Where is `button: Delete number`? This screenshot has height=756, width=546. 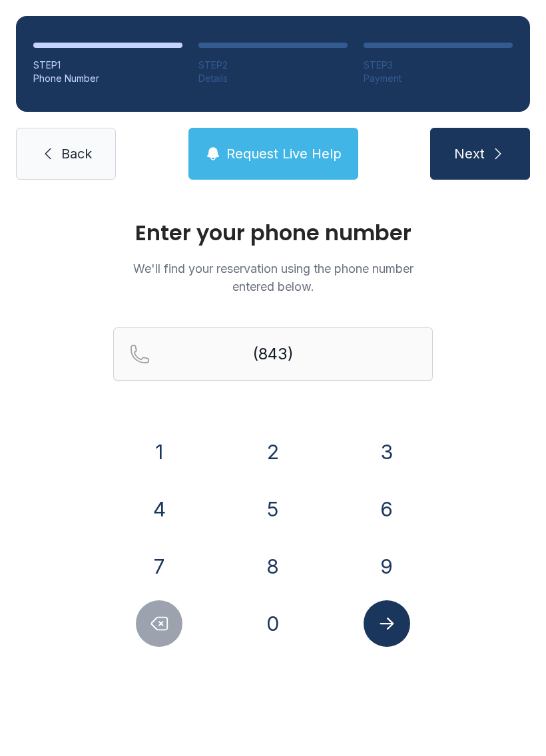
button: Delete number is located at coordinates (159, 624).